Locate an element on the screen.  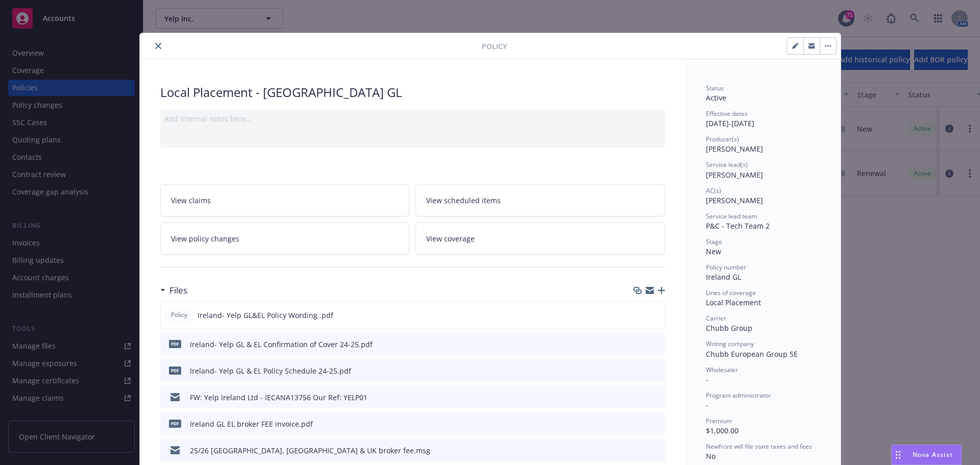
span: Ireland GL is located at coordinates (724, 277).